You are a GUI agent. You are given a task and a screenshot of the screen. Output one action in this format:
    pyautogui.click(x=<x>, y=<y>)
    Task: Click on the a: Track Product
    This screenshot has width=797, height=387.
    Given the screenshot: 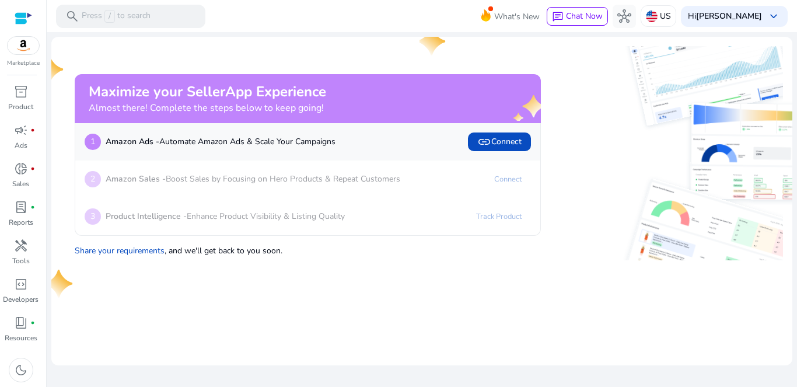 What is the action you would take?
    pyautogui.click(x=499, y=217)
    